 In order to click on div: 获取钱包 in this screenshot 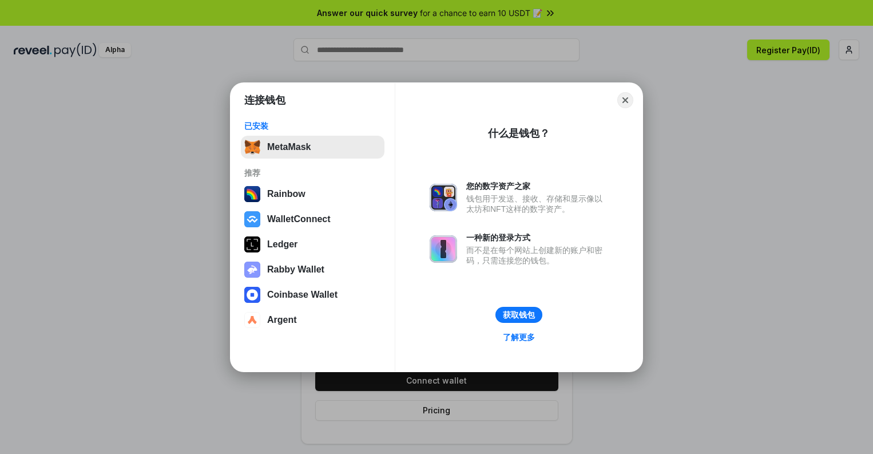, I will do `click(519, 315)`.